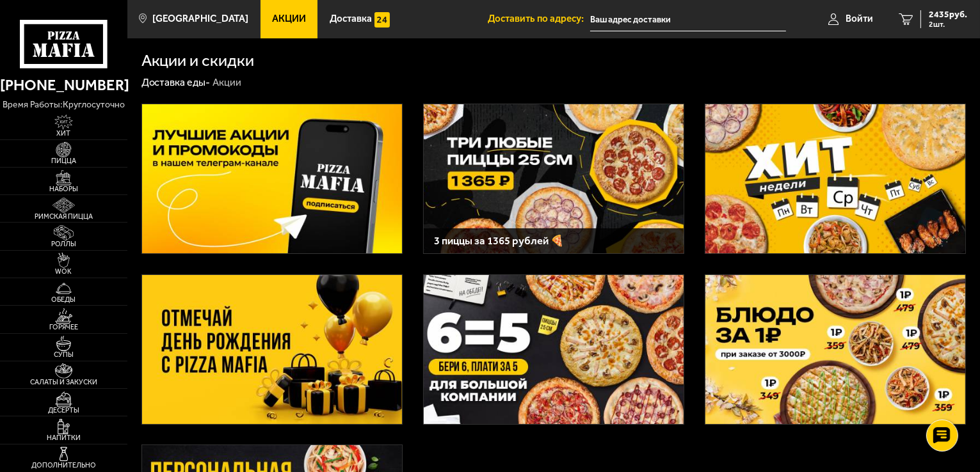 This screenshot has height=472, width=980. Describe the element at coordinates (382, 20) in the screenshot. I see `img: 15daf4d41897b9f0e9f617042186c801.svg` at that location.